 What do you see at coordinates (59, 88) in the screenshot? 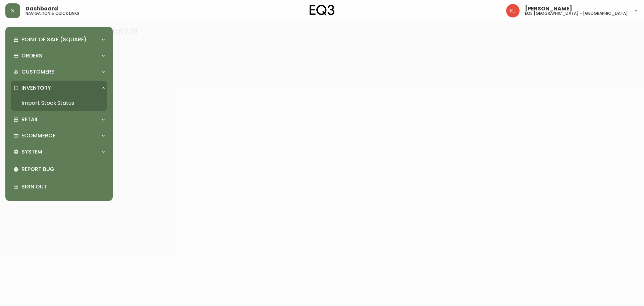
I see `div: Inventory` at bounding box center [59, 88].